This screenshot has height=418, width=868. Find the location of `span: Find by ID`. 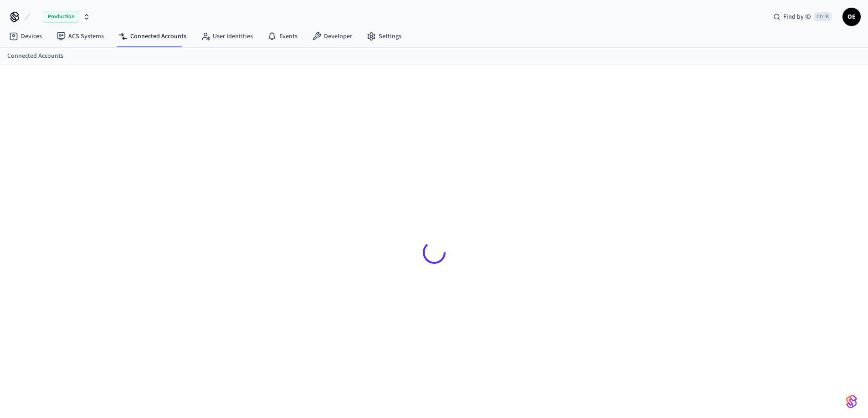

span: Find by ID is located at coordinates (797, 17).